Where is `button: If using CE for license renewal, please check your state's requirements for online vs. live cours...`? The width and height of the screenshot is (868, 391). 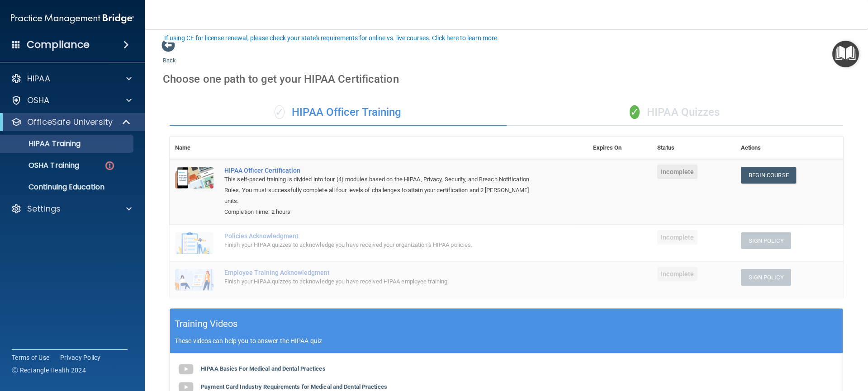
button: If using CE for license renewal, please check your state's requirements for online vs. live cours... is located at coordinates (331, 38).